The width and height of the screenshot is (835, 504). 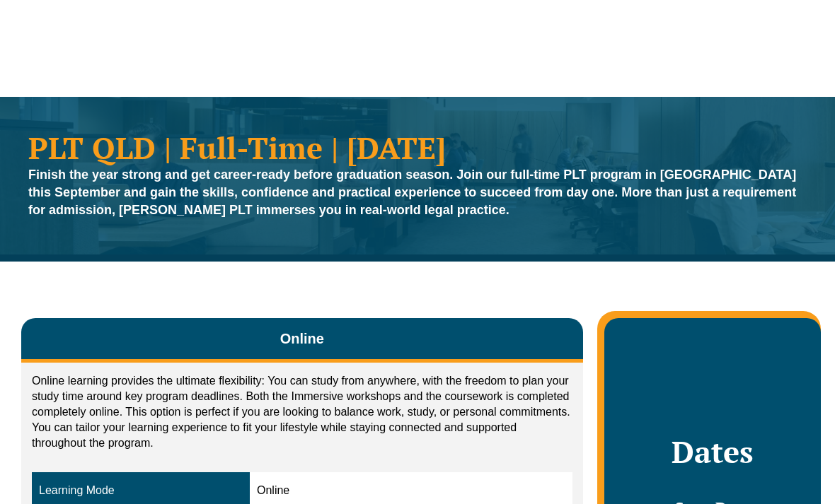 What do you see at coordinates (141, 491) in the screenshot?
I see `div: Learning Mode` at bounding box center [141, 491].